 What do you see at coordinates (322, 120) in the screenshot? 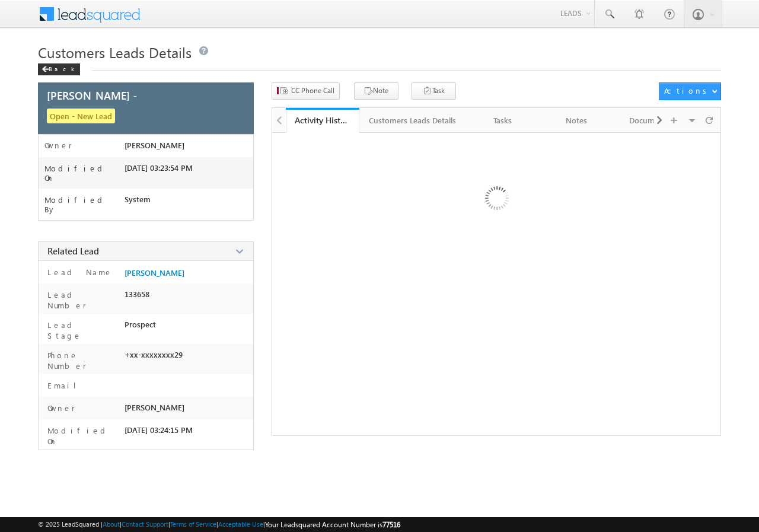
I see `li: Activity History` at bounding box center [322, 120].